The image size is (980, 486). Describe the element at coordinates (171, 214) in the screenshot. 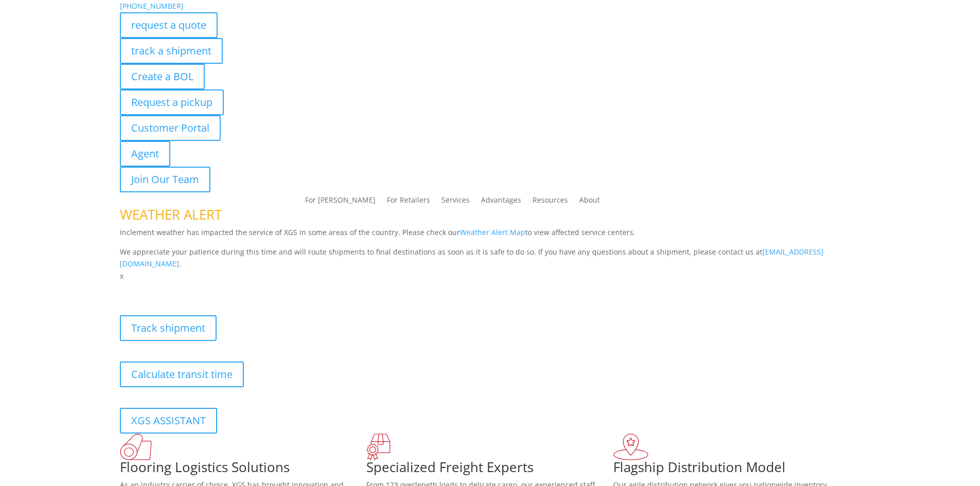

I see `span: WEATHER ALERT` at that location.